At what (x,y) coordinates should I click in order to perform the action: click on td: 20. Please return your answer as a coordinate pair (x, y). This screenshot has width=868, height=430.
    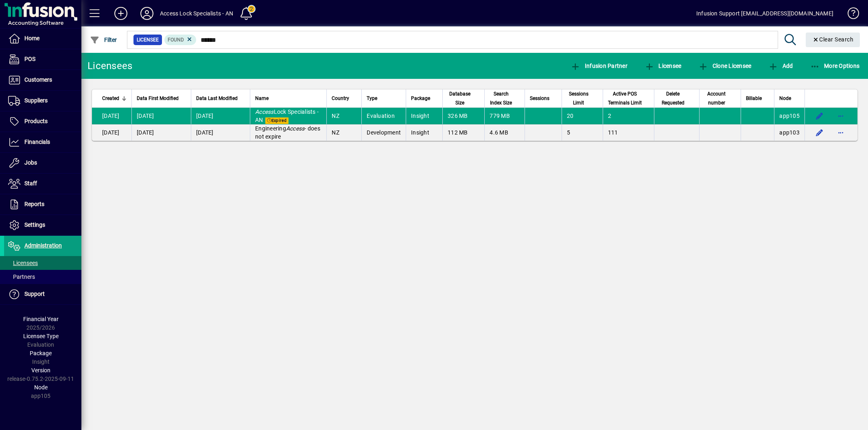
    Looking at the image, I should click on (582, 116).